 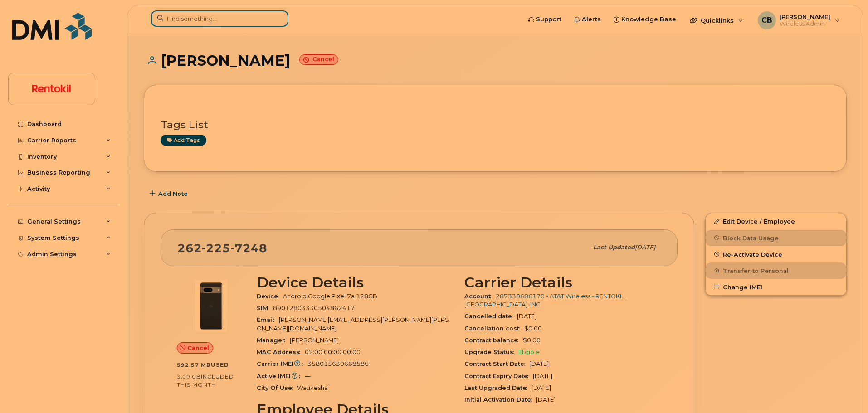 What do you see at coordinates (194, 365) in the screenshot?
I see `span: 592.57 MB` at bounding box center [194, 365].